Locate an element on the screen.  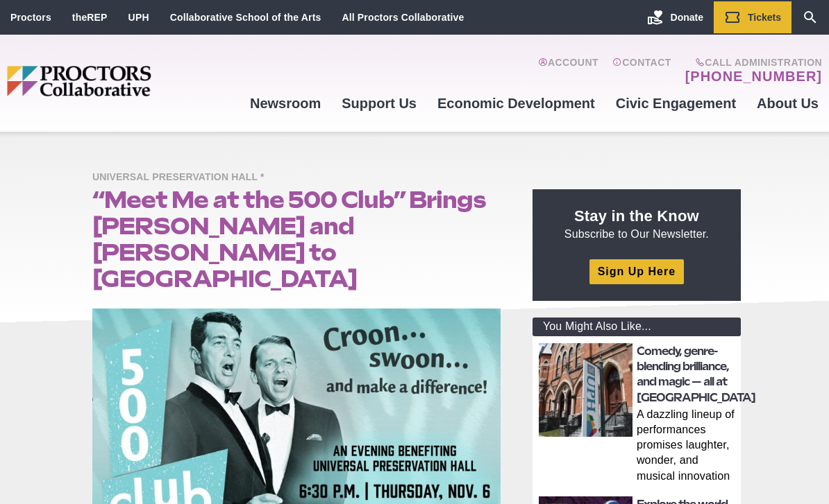
p: A dazzling lineup of performances promises laughter, wonder, and musical innovation in [GEOGRAPHI... is located at coordinates (687, 447).